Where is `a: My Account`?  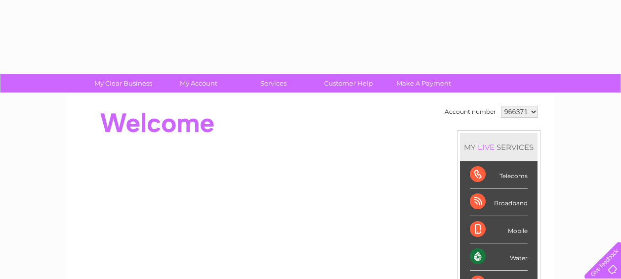
a: My Account is located at coordinates (198, 83).